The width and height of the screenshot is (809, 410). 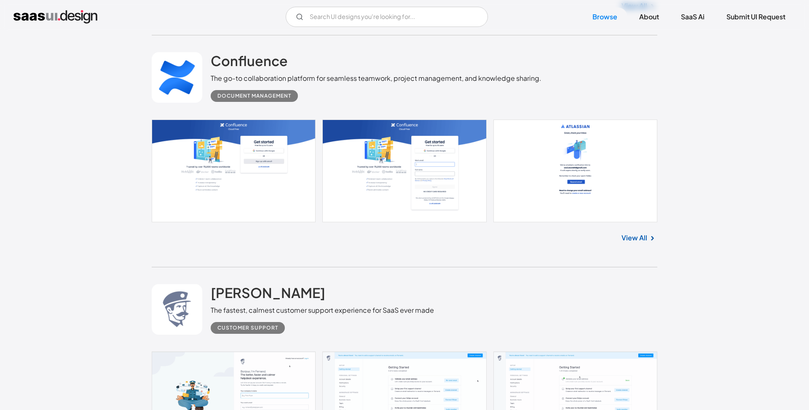 I want to click on a: Browse, so click(x=605, y=17).